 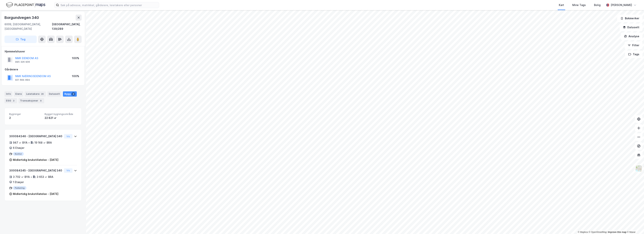 What do you see at coordinates (635, 225) in the screenshot?
I see `div: Kontrollprogram for chat` at bounding box center [635, 225].